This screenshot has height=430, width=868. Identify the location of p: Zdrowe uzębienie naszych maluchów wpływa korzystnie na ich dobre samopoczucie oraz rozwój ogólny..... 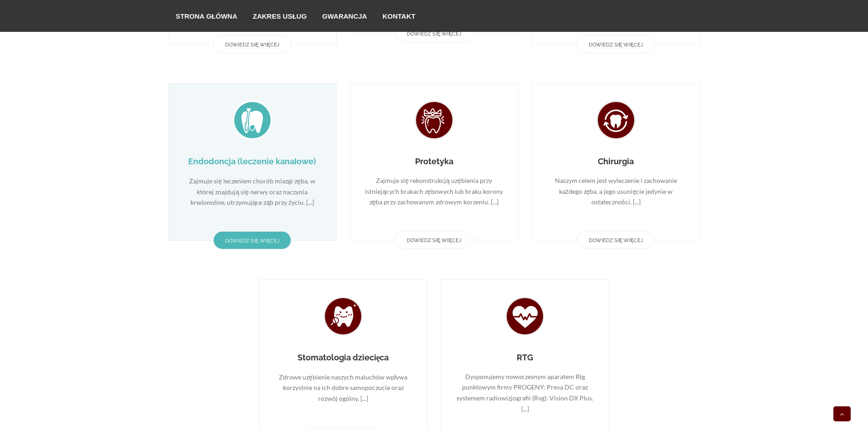
(343, 388).